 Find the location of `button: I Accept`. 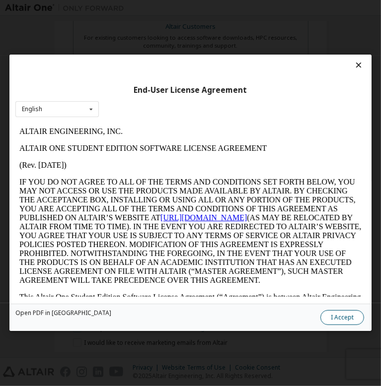

button: I Accept is located at coordinates (342, 318).